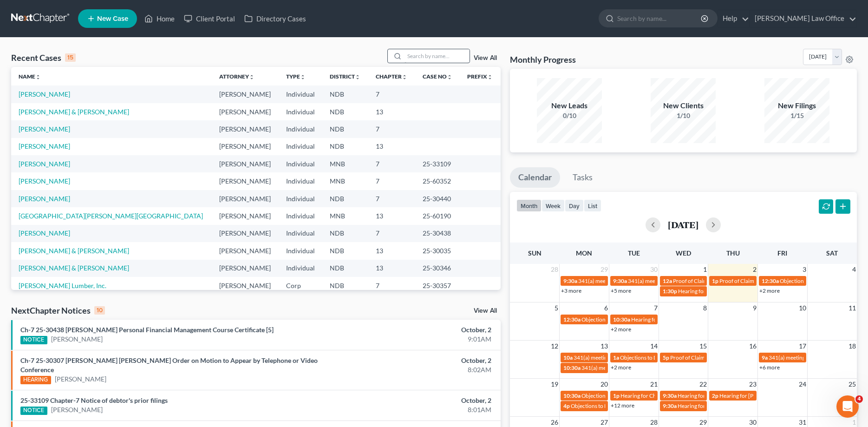 The height and width of the screenshot is (427, 868). I want to click on button: list, so click(593, 206).